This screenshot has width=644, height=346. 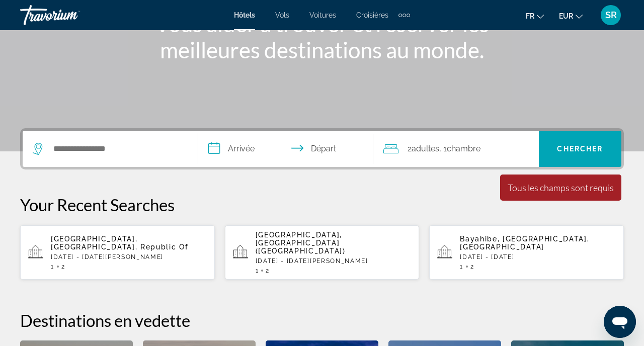 What do you see at coordinates (571, 15) in the screenshot?
I see `button: Change currency` at bounding box center [571, 15].